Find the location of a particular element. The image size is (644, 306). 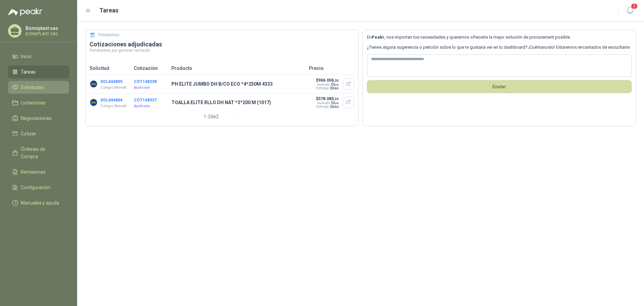

span: Tareas is located at coordinates (28, 72).